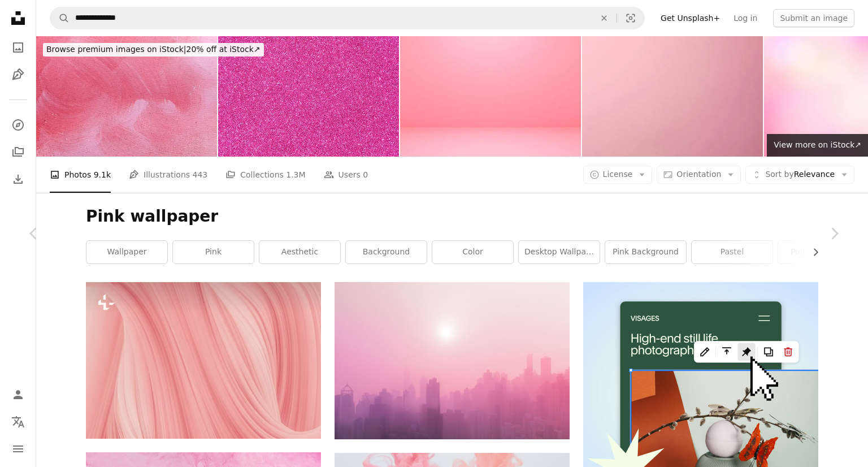 The width and height of the screenshot is (868, 467). I want to click on img: pink wall background, so click(491, 96).